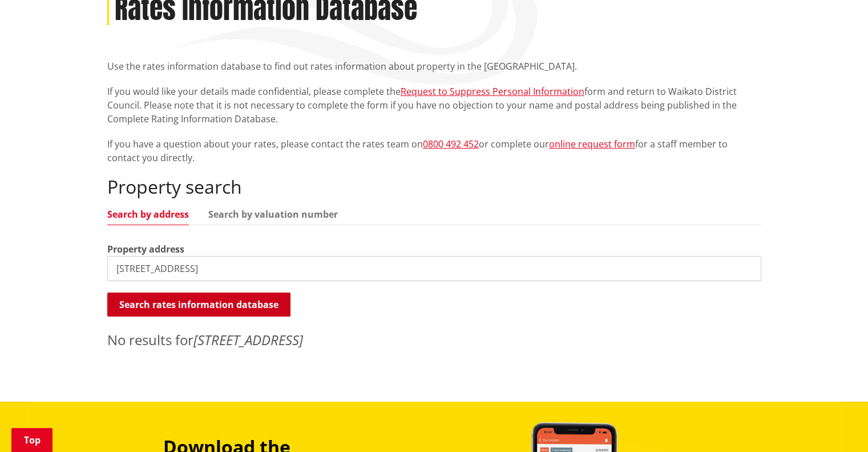  What do you see at coordinates (199, 304) in the screenshot?
I see `button: Search rates information database` at bounding box center [199, 304].